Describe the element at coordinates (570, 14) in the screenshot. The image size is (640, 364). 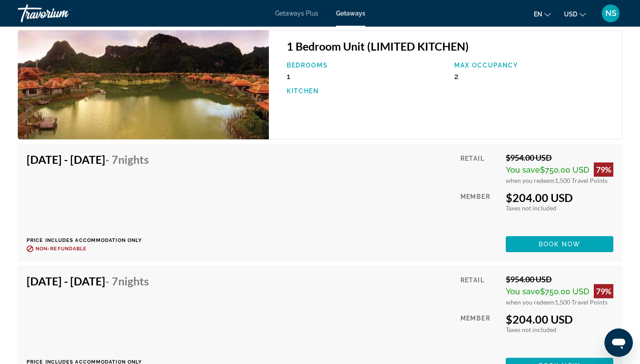
I see `span: USD` at that location.